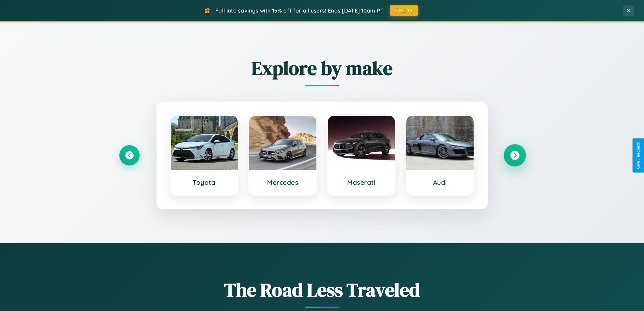 The width and height of the screenshot is (644, 311). I want to click on h3: Toyota, so click(204, 183).